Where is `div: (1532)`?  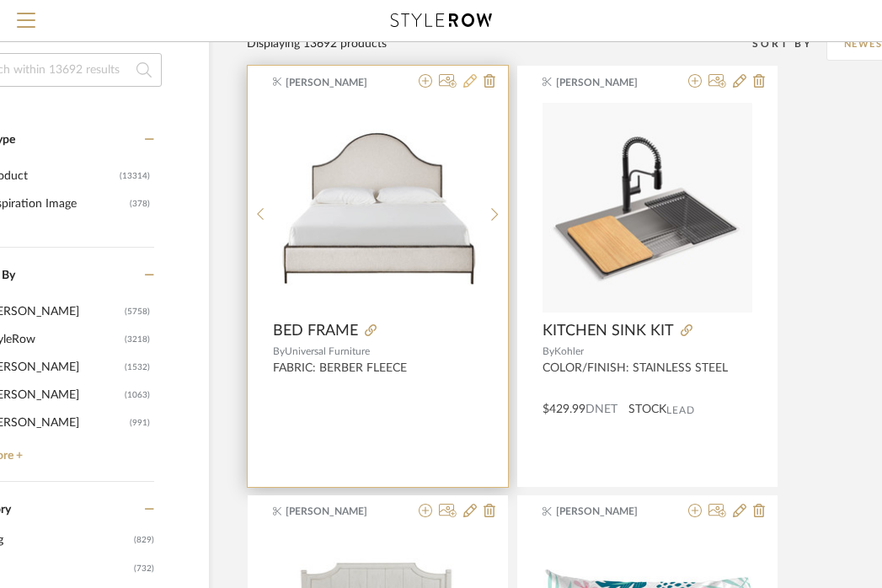 div: (1532) is located at coordinates (137, 368).